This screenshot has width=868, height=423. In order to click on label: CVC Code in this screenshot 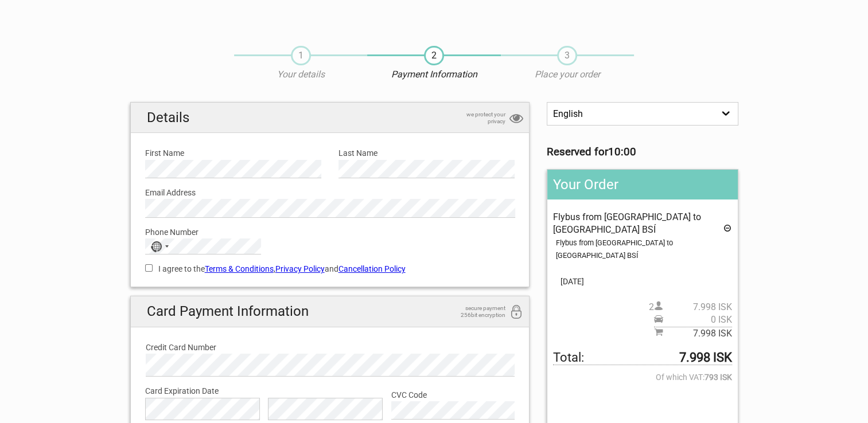, I will do `click(453, 395)`.